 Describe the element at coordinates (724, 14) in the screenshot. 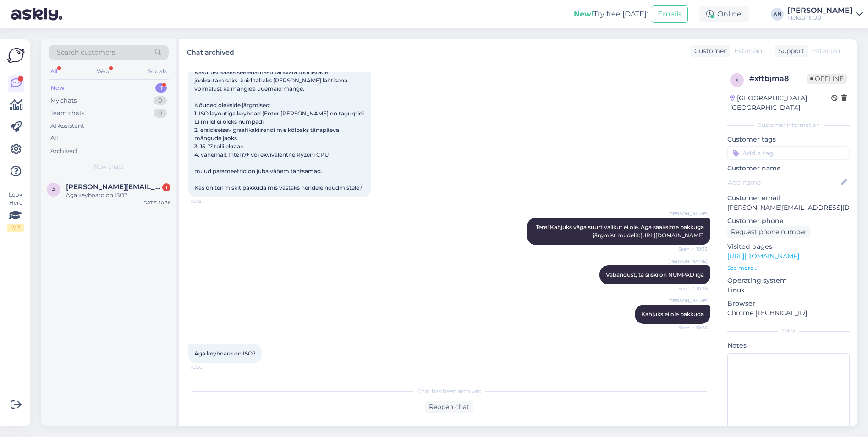

I see `div: Online` at that location.